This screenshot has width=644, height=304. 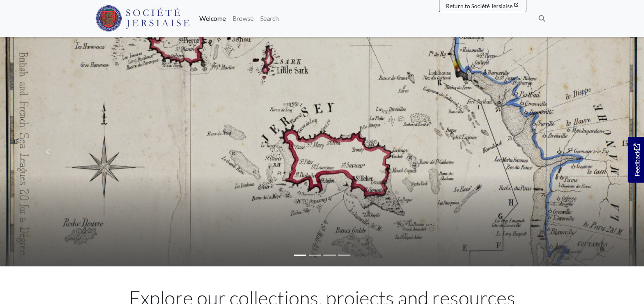 What do you see at coordinates (479, 6) in the screenshot?
I see `span: Return to Société Jersiaise` at bounding box center [479, 6].